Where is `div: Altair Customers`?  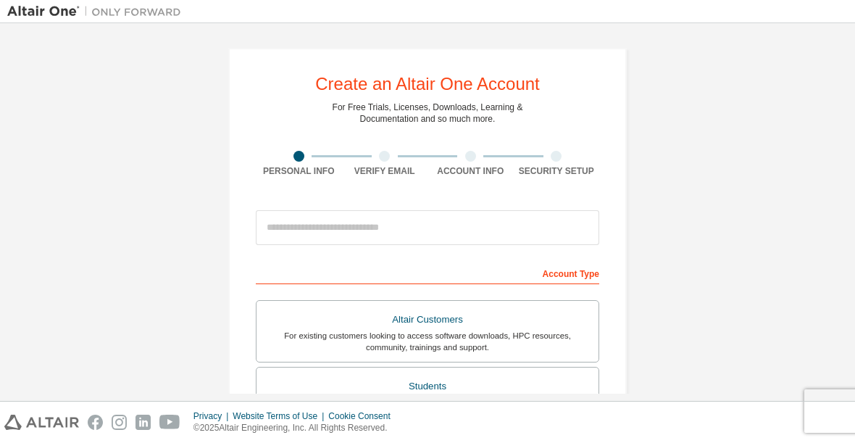 div: Altair Customers is located at coordinates (428, 320).